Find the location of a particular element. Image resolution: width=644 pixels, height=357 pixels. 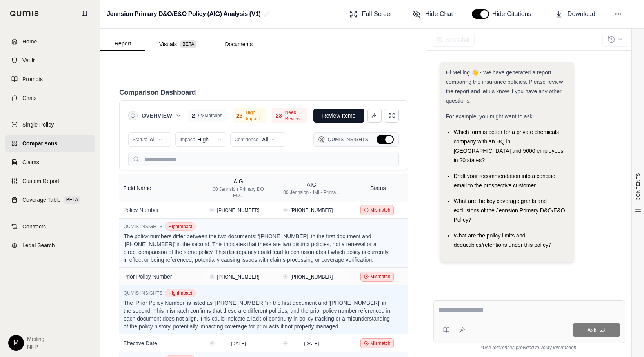

span: Legal Search is located at coordinates (39, 245).